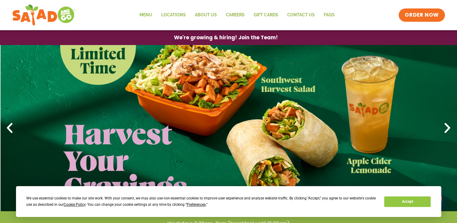 Image resolution: width=457 pixels, height=223 pixels. I want to click on a: Menu, so click(146, 15).